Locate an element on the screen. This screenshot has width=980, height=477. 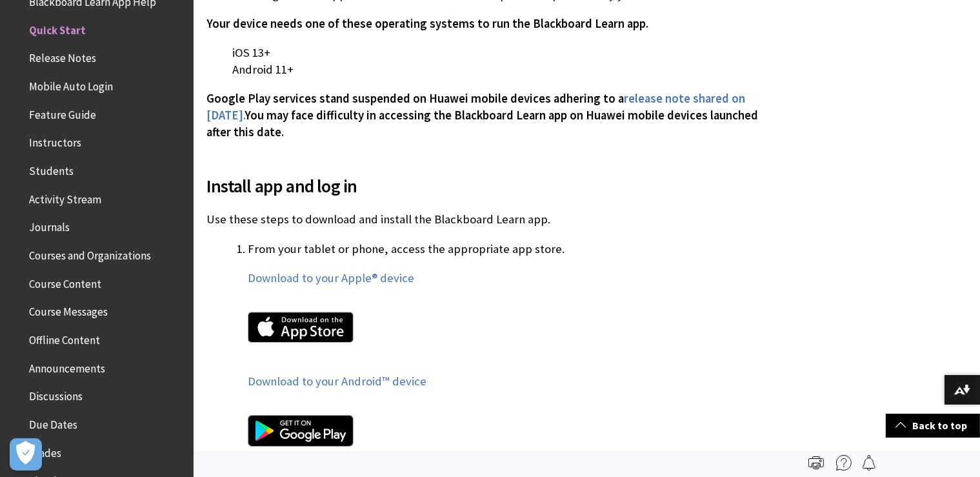
span: Release Notes is located at coordinates (62, 56).